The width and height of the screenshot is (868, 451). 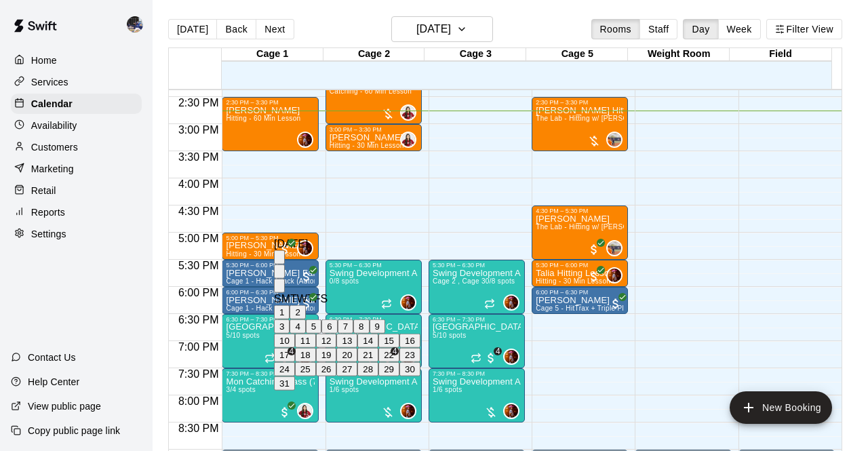 I want to click on button: Week, so click(x=739, y=29).